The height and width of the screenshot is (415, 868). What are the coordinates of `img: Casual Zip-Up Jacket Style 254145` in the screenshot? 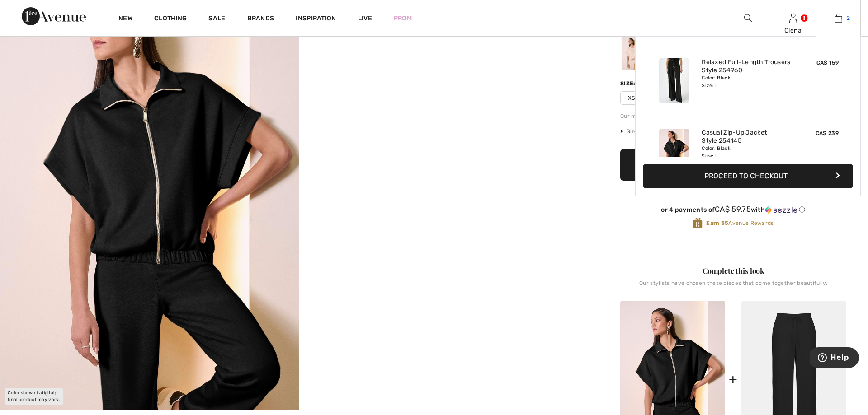 It's located at (674, 151).